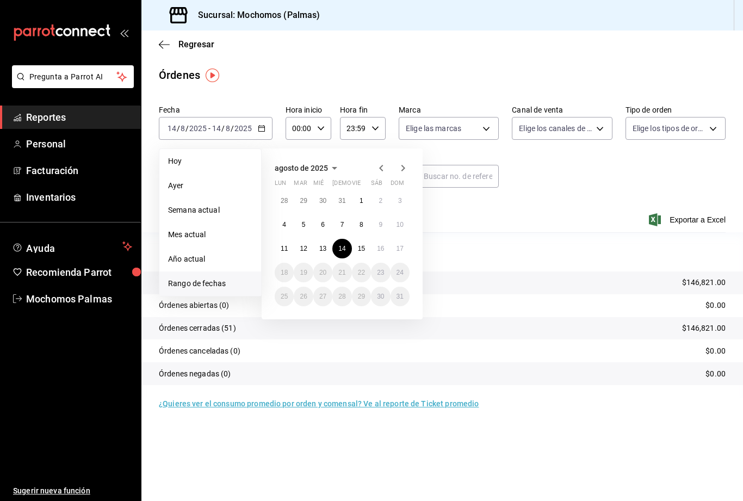 This screenshot has width=743, height=501. What do you see at coordinates (380, 201) in the screenshot?
I see `abbr: 2 de agosto de 2025` at bounding box center [380, 201].